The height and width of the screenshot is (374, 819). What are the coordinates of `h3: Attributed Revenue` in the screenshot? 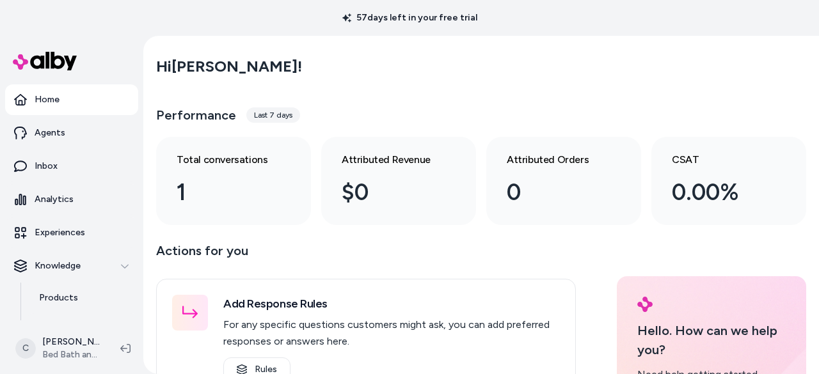 It's located at (388, 160).